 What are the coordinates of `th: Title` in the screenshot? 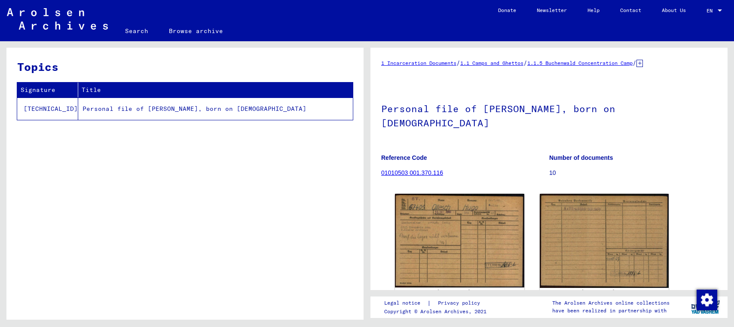 It's located at (215, 90).